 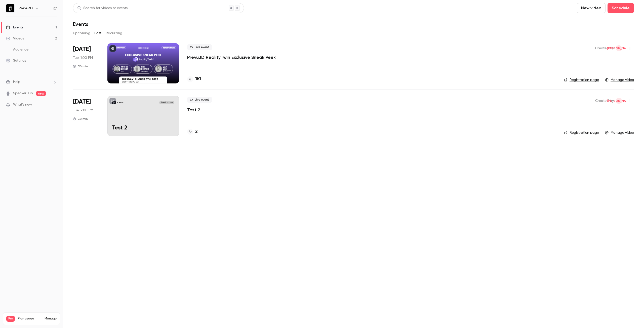 What do you see at coordinates (231, 57) in the screenshot?
I see `p: Prevu3D RealityTwin Exclusive Sneak Peek` at bounding box center [231, 57].